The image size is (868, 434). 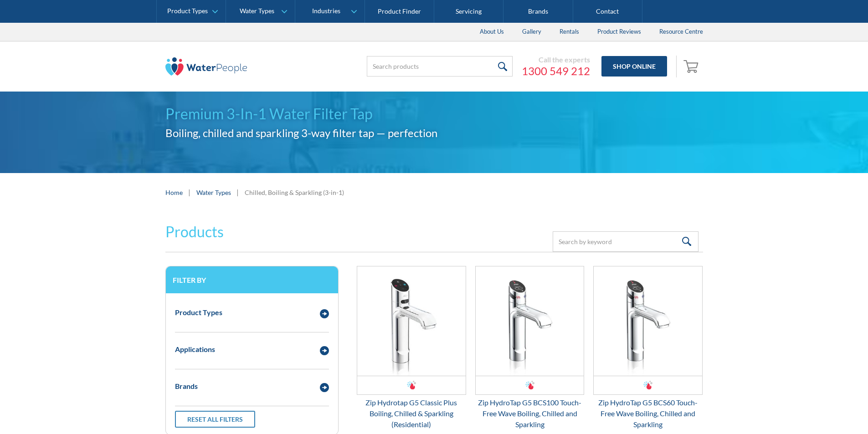 What do you see at coordinates (625, 241) in the screenshot?
I see `input: Search by keyword` at bounding box center [625, 241].